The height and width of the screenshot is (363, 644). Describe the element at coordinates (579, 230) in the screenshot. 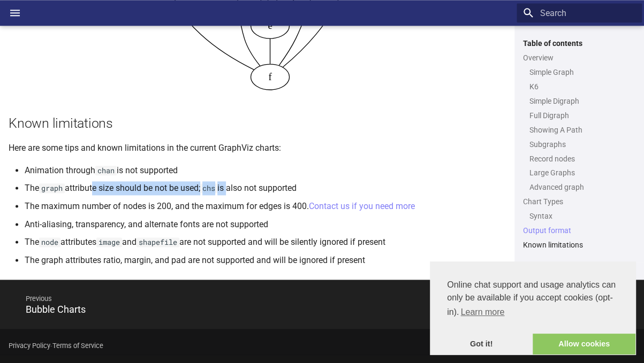

I see `a: Output format` at that location.